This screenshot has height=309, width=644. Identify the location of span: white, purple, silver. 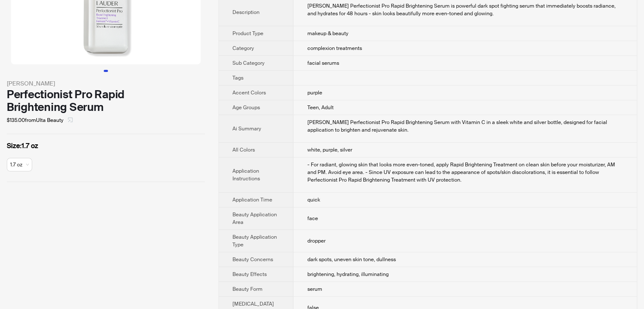
(330, 150).